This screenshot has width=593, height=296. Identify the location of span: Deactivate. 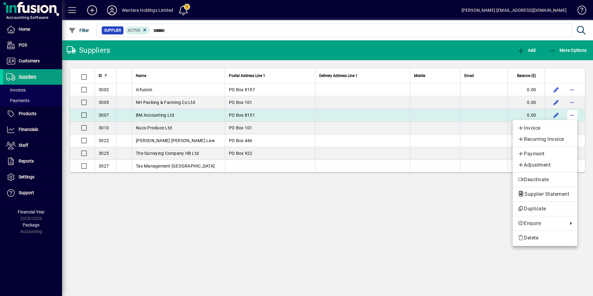
(545, 180).